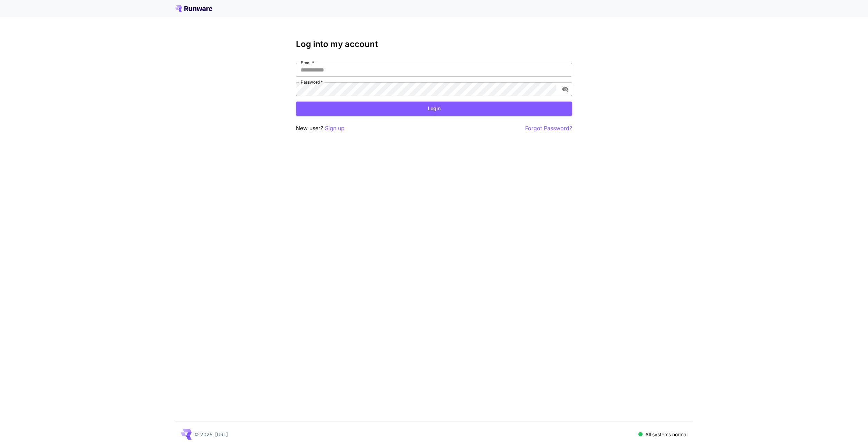 The height and width of the screenshot is (447, 868). Describe the element at coordinates (666, 434) in the screenshot. I see `p: All systems normal` at that location.